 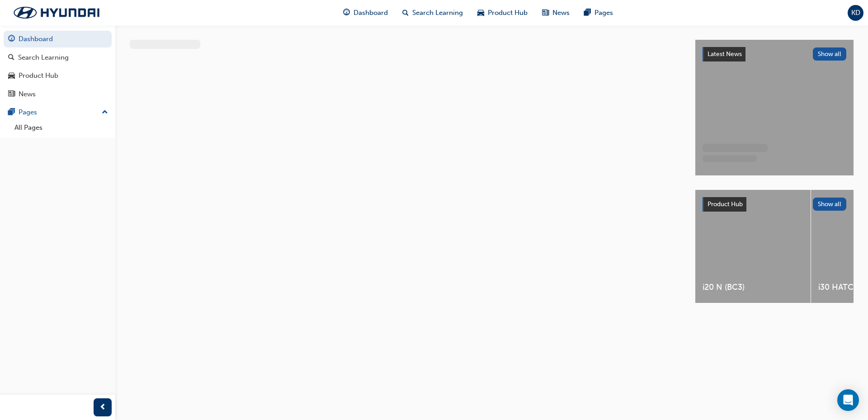 What do you see at coordinates (57, 94) in the screenshot?
I see `a: News` at bounding box center [57, 94].